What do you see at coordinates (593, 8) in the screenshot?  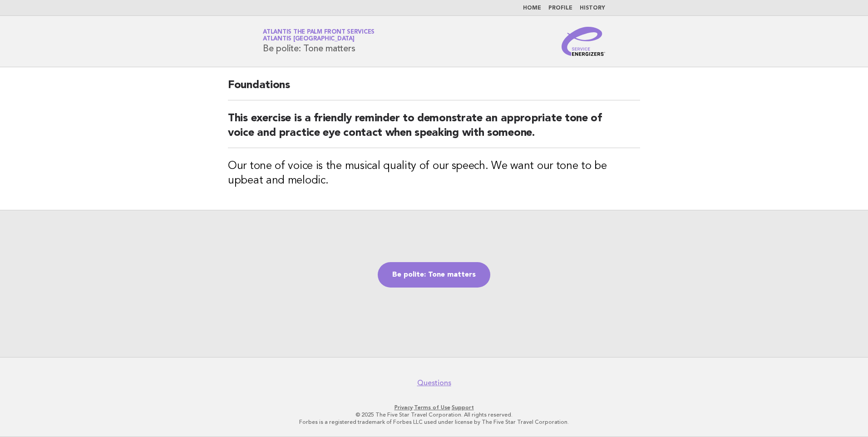 I see `a: History` at bounding box center [593, 8].